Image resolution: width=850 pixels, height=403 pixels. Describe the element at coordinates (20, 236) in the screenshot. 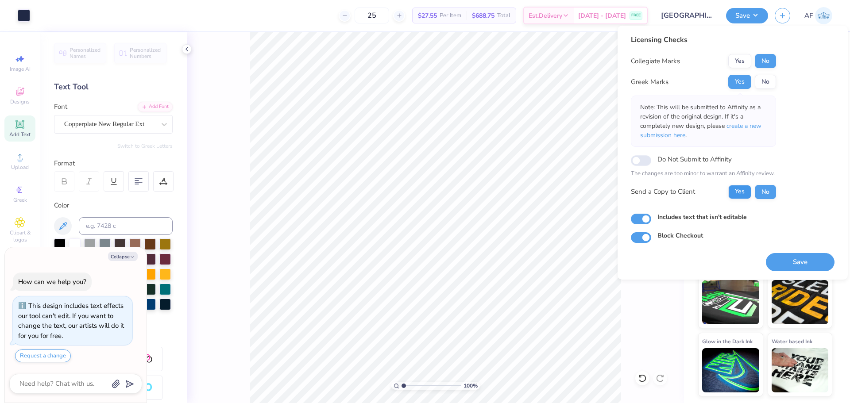

I see `span: Clipart & logos` at that location.